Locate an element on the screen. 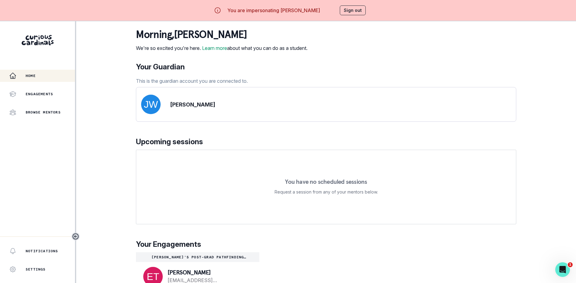 This screenshot has height=283, width=576. img: svg is located at coordinates (151, 104).